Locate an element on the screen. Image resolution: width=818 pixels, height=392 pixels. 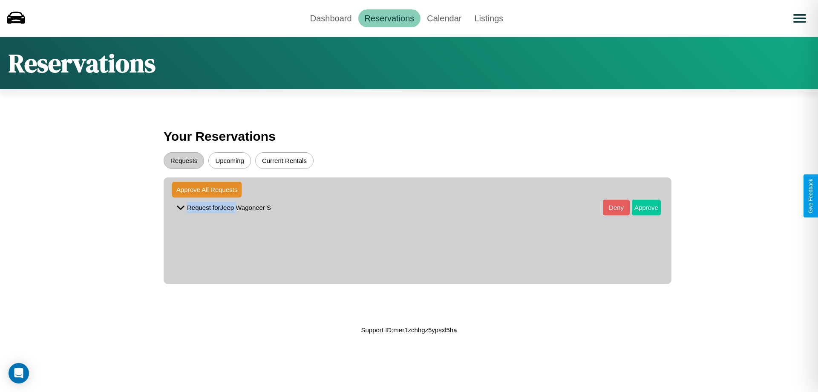
button: Approve All Requests is located at coordinates (207, 189).